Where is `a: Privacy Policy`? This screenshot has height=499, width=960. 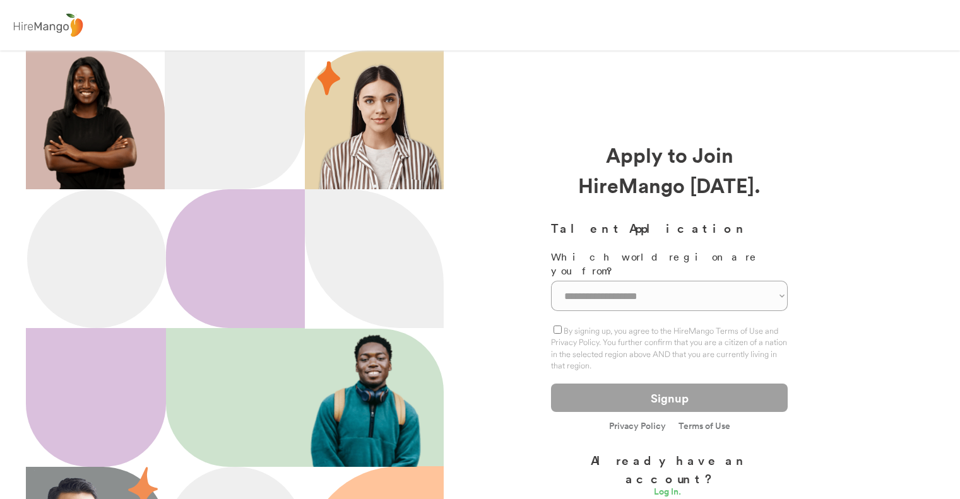
a: Privacy Policy is located at coordinates (637, 426).